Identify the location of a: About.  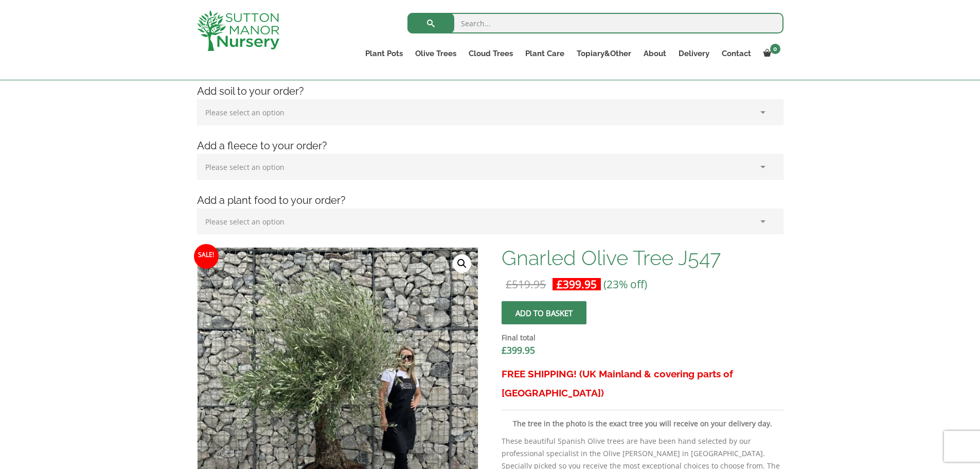
(655, 53).